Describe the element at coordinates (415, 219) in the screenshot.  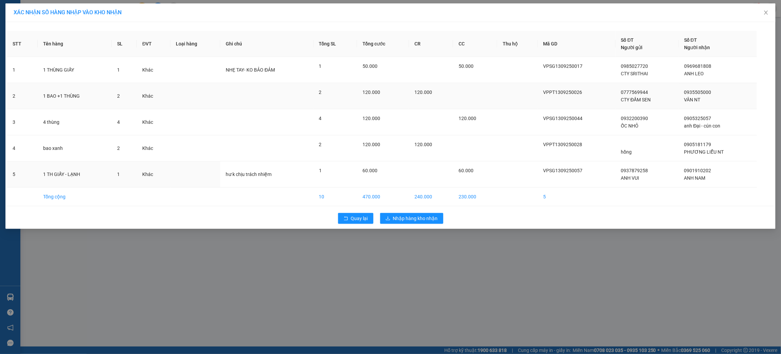
I see `span: Nhập hàng kho nhận` at that location.